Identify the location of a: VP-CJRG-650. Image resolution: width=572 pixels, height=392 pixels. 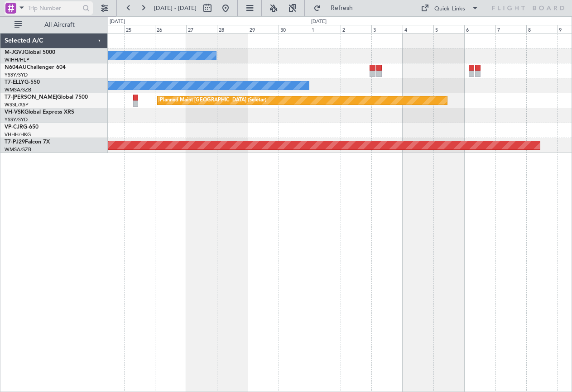
(21, 127).